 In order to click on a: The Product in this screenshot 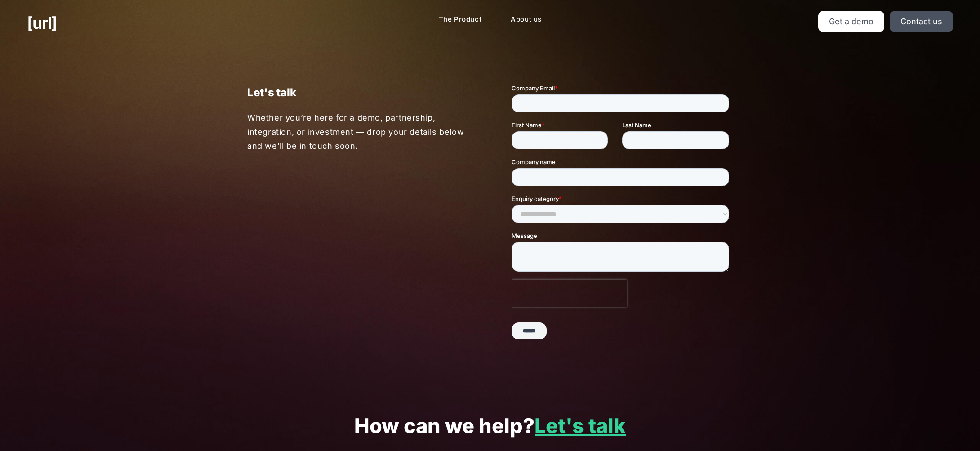, I will do `click(460, 19)`.